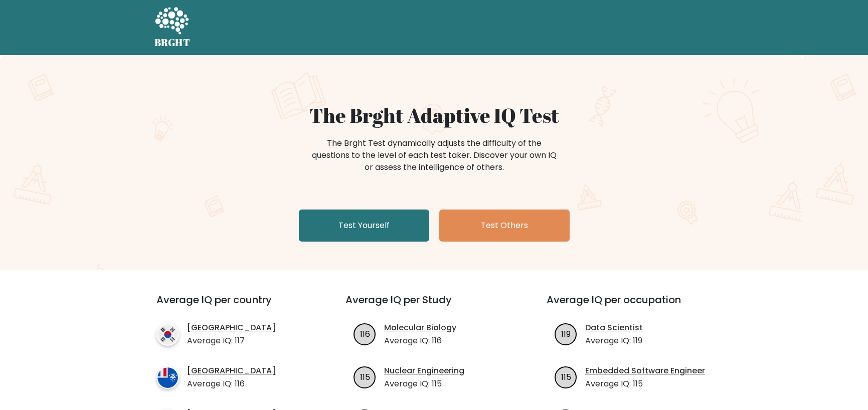 The width and height of the screenshot is (868, 410). I want to click on a: Test Yourself, so click(364, 225).